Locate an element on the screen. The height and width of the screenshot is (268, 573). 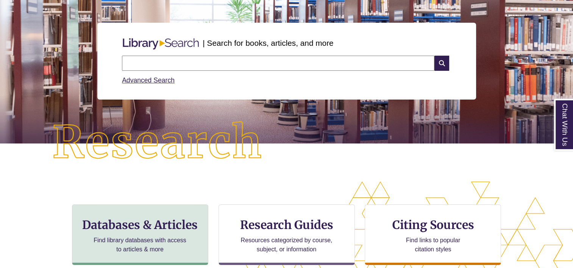
a: Back to Top is located at coordinates (557, 122).